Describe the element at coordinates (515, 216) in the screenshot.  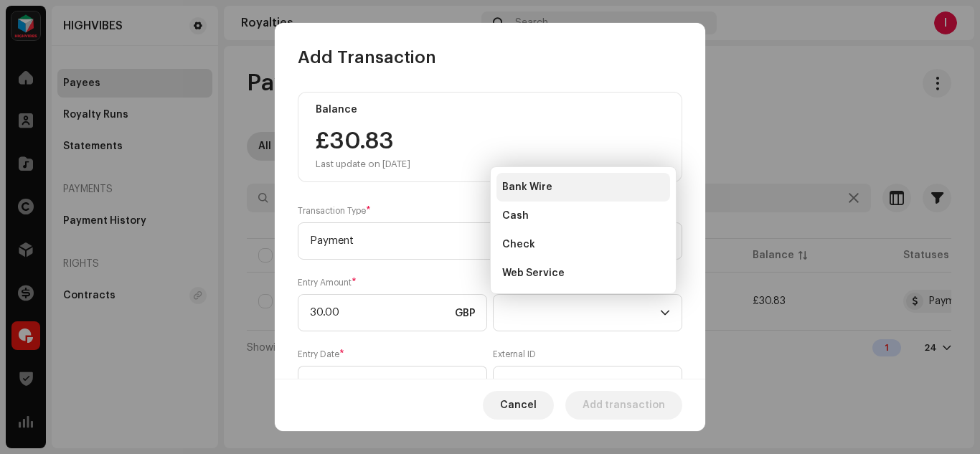
I see `span: Cash` at that location.